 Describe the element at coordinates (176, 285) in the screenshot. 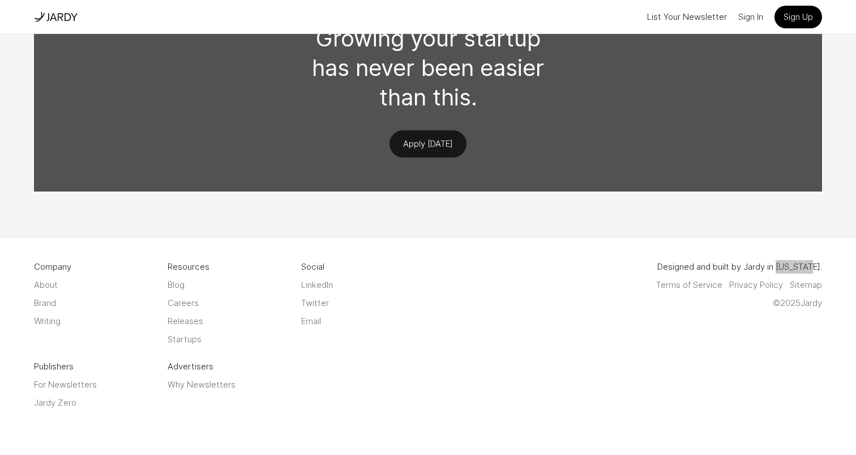

I see `a: Blog` at that location.